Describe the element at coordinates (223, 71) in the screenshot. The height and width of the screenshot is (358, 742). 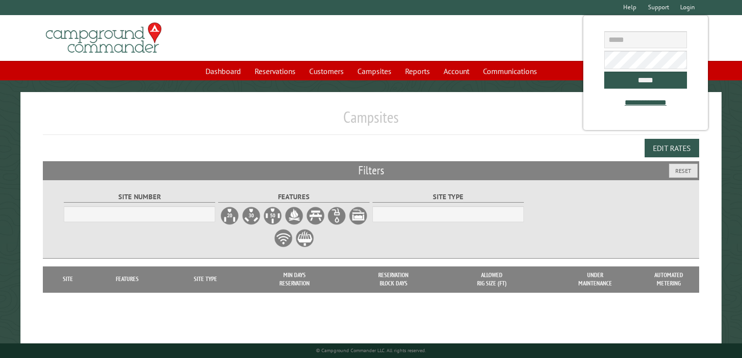
I see `a: Dashboard` at that location.